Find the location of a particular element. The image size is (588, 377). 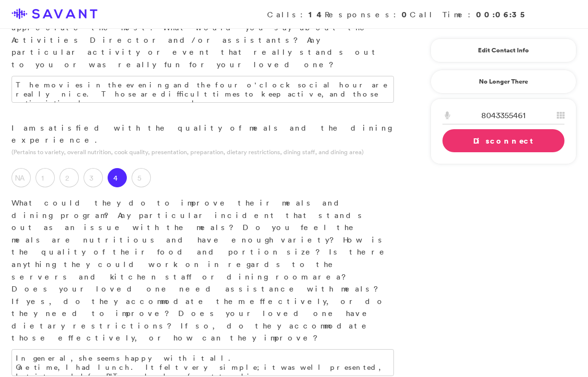

label: 3 is located at coordinates (93, 178).